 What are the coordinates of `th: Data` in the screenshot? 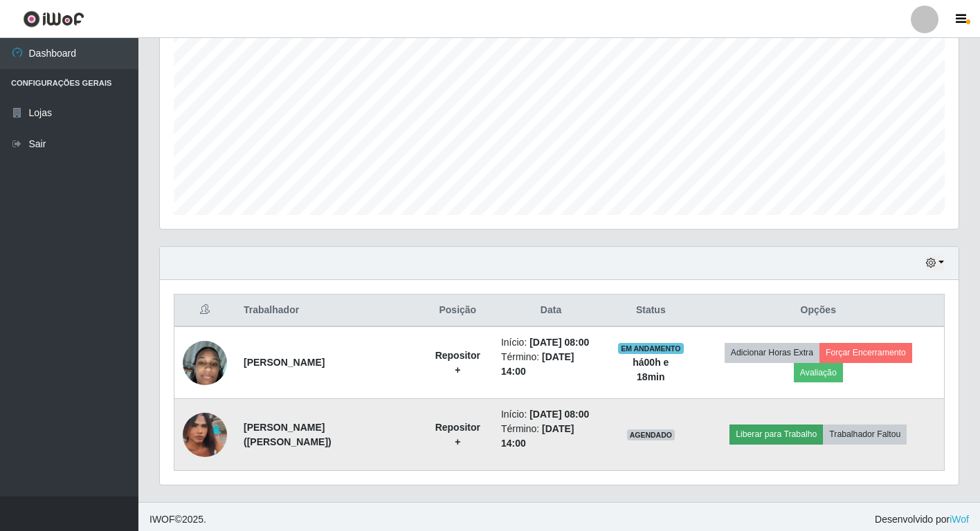 It's located at (551, 311).